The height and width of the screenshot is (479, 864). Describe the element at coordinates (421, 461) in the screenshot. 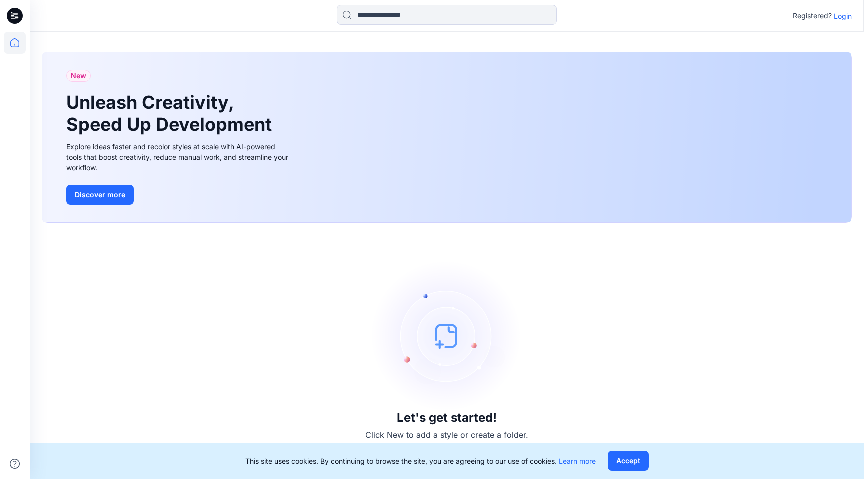

I see `p: This site uses cookies. By continuing to browse the site, you are agreeing to our use of cookies.` at that location.